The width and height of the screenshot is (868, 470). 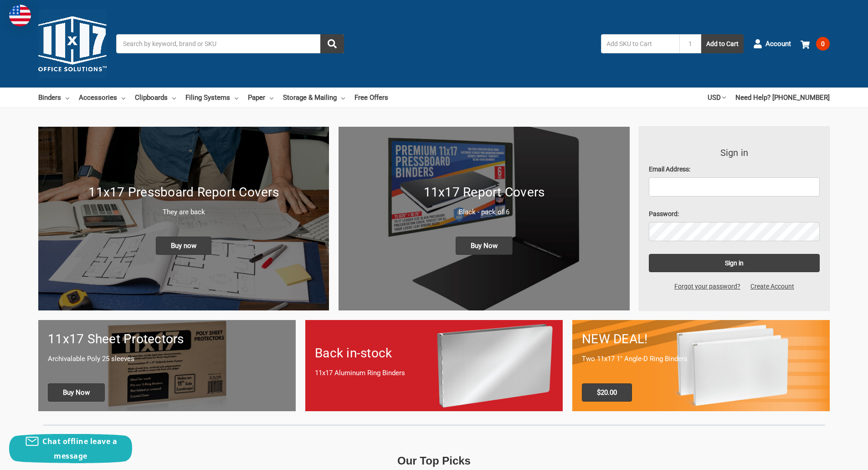 What do you see at coordinates (102, 98) in the screenshot?
I see `a: Accessories` at bounding box center [102, 98].